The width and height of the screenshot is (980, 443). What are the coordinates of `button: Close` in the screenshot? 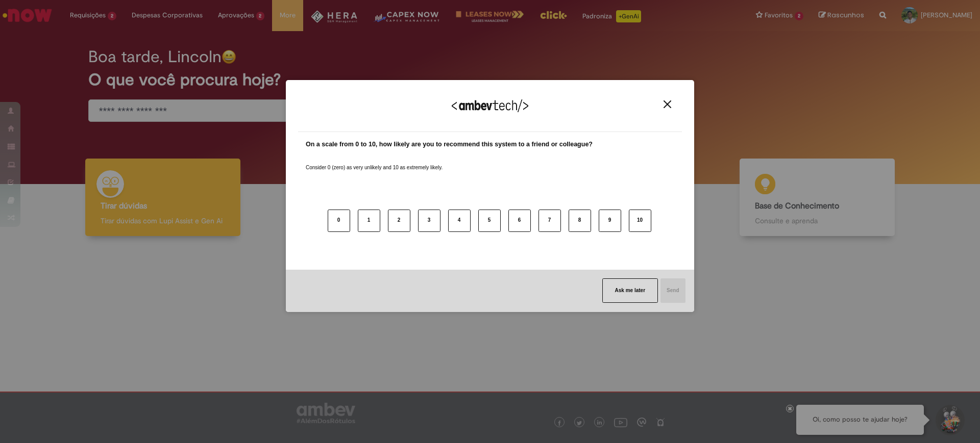 It's located at (668, 104).